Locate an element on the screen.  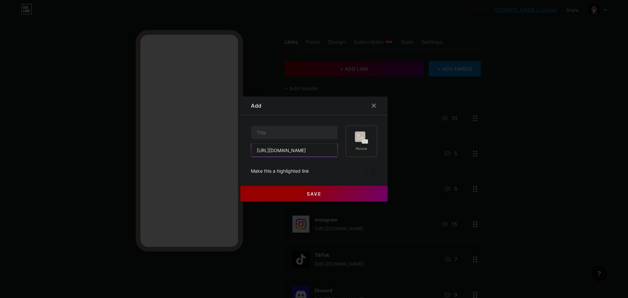
div: Picture is located at coordinates (361, 148).